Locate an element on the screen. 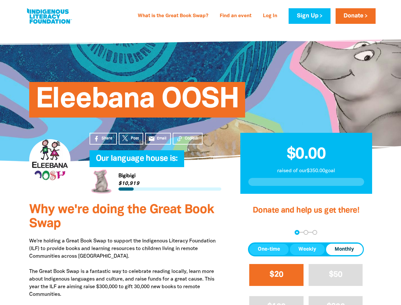 The image size is (401, 305). h6: My Team is located at coordinates (155, 163).